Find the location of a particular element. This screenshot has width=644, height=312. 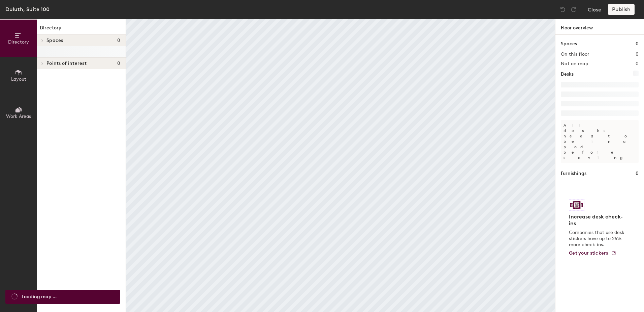

img: Sticker logo is located at coordinates (577, 205).